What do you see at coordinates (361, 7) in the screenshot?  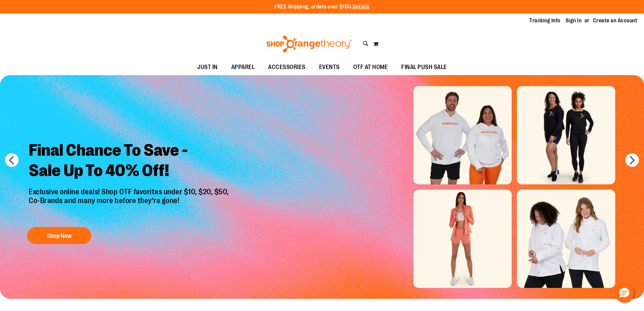 I see `a: Details` at bounding box center [361, 7].